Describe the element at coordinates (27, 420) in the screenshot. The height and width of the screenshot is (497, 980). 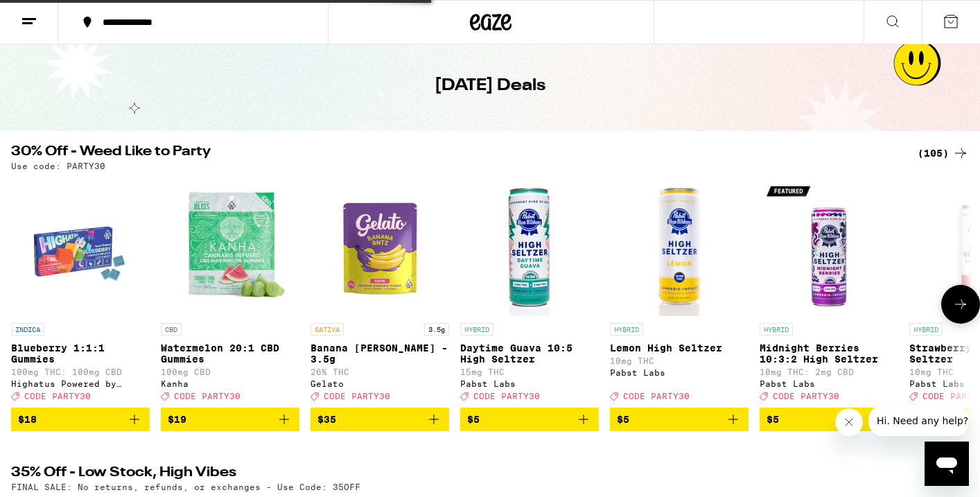
I see `span: $18` at that location.